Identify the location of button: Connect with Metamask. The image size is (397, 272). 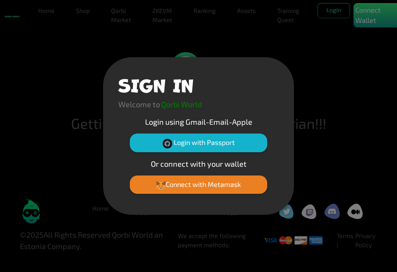
(198, 185).